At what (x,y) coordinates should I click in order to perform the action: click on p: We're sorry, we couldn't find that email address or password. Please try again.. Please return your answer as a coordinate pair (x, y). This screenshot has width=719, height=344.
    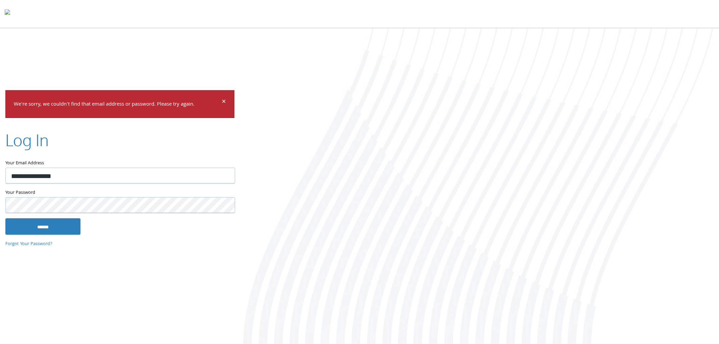
    Looking at the image, I should click on (117, 105).